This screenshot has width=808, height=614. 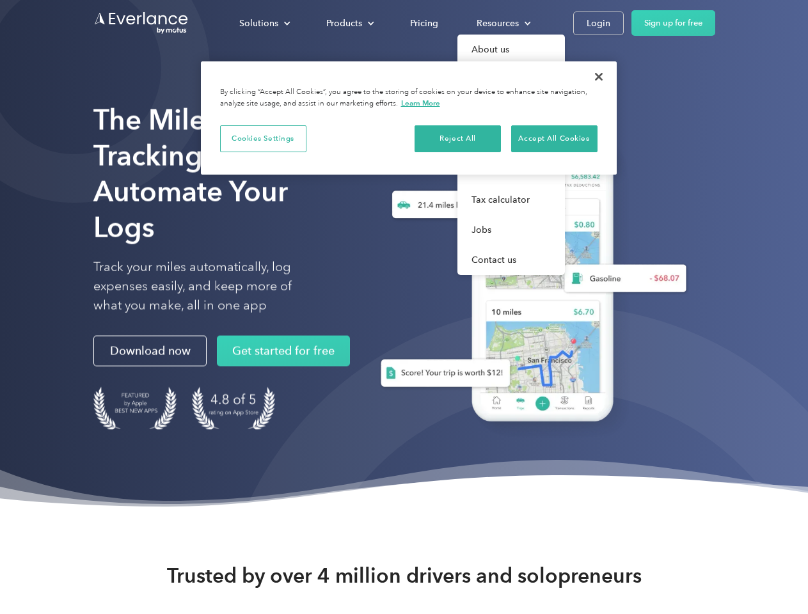 I want to click on a: Go to homepage, so click(x=141, y=23).